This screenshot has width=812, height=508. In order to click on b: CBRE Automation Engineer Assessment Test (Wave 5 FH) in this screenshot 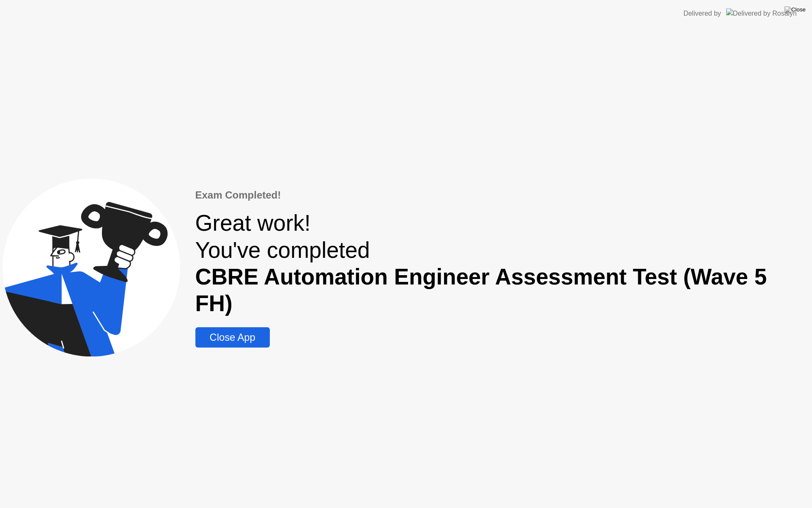, I will do `click(481, 290)`.